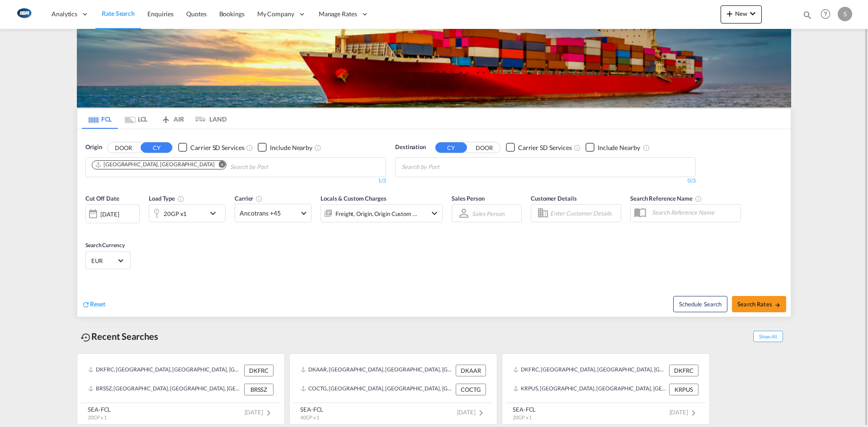 This screenshot has width=868, height=427. What do you see at coordinates (338, 14) in the screenshot?
I see `span: Manage Rates` at bounding box center [338, 14].